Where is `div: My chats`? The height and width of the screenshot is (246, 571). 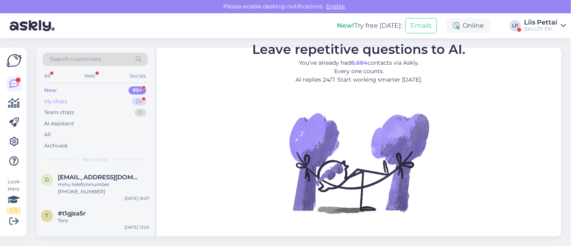
div: My chats is located at coordinates (55, 102).